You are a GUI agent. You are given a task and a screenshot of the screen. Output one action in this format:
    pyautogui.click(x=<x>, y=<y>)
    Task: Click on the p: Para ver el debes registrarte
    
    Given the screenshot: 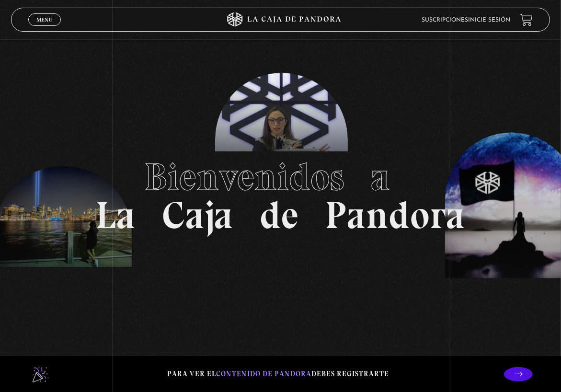 What is the action you would take?
    pyautogui.click(x=278, y=374)
    